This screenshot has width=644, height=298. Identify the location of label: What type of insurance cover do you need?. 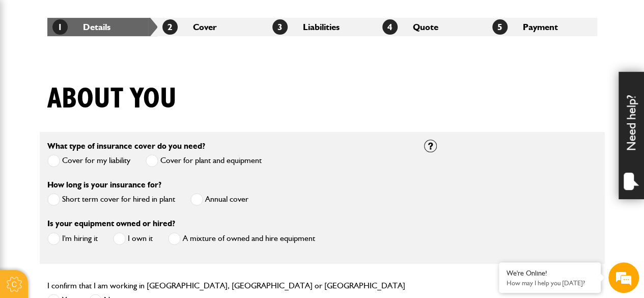
(127, 146).